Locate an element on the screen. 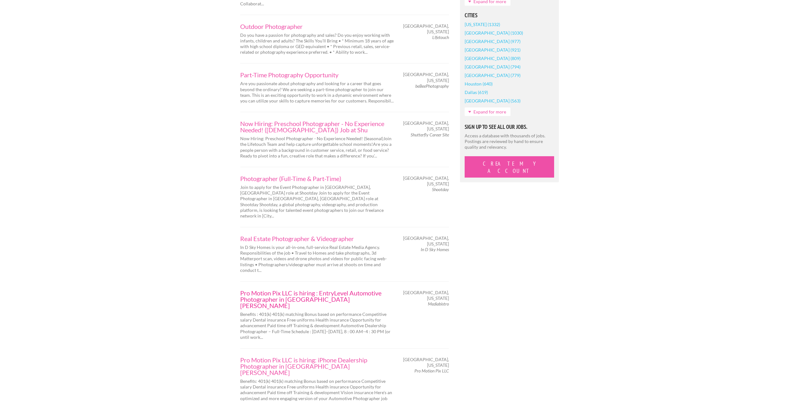 Image resolution: width=799 pixels, height=402 pixels. em: Shootday is located at coordinates (440, 189).